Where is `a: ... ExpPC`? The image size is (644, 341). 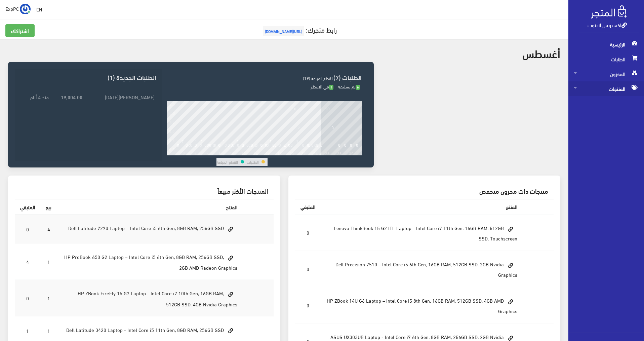
a: ... ExpPC is located at coordinates (18, 9).